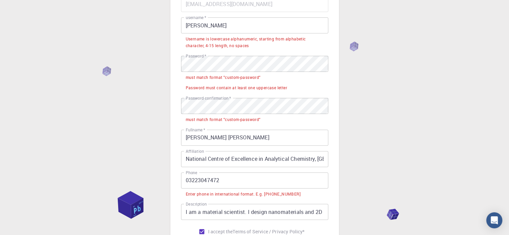  Describe the element at coordinates (196, 17) in the screenshot. I see `label: username` at that location.